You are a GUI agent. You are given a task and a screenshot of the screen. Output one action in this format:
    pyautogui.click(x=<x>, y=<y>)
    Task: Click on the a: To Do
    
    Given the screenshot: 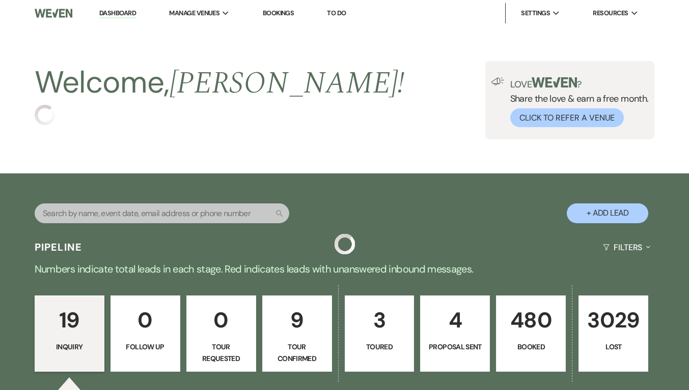 What is the action you would take?
    pyautogui.click(x=336, y=13)
    